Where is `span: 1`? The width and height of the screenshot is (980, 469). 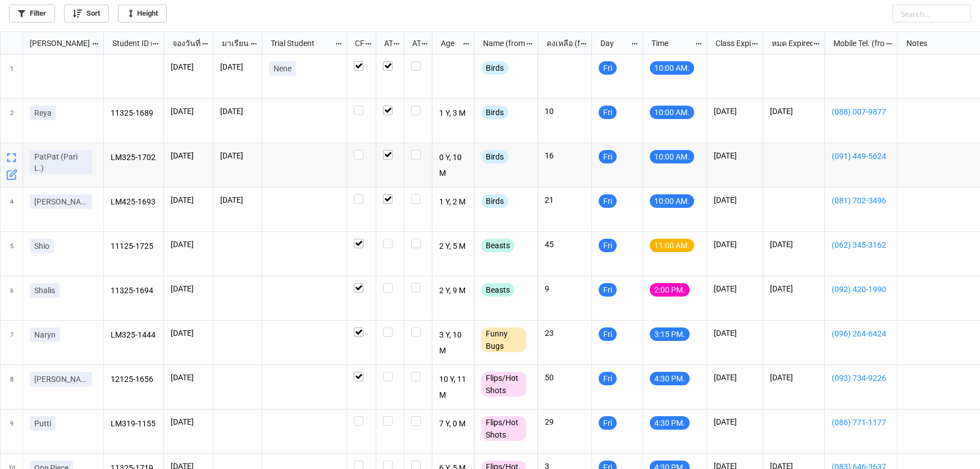 span: 1 is located at coordinates (11, 76).